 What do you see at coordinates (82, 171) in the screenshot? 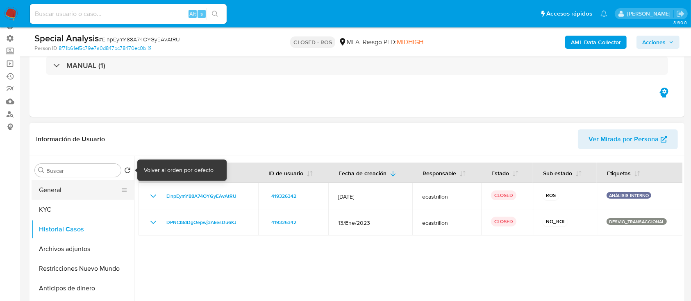
I see `input: Buscar` at bounding box center [82, 171].